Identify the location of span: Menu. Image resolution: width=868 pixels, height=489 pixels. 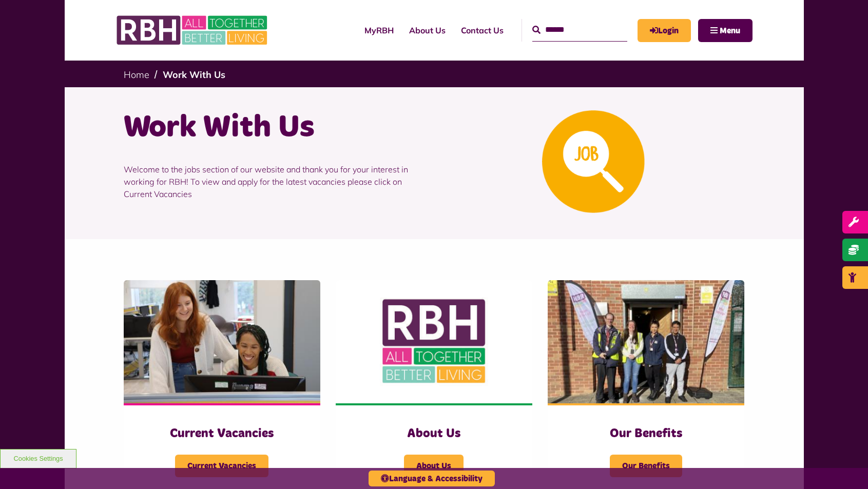
(730, 31).